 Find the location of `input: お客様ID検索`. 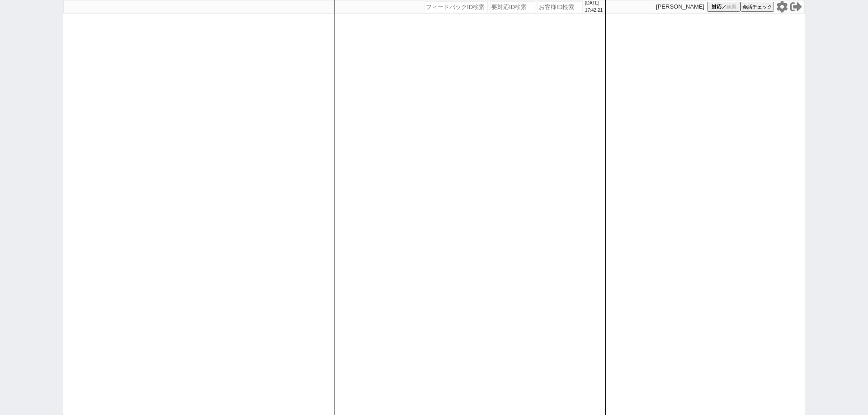

input: お客様ID検索 is located at coordinates (561, 7).